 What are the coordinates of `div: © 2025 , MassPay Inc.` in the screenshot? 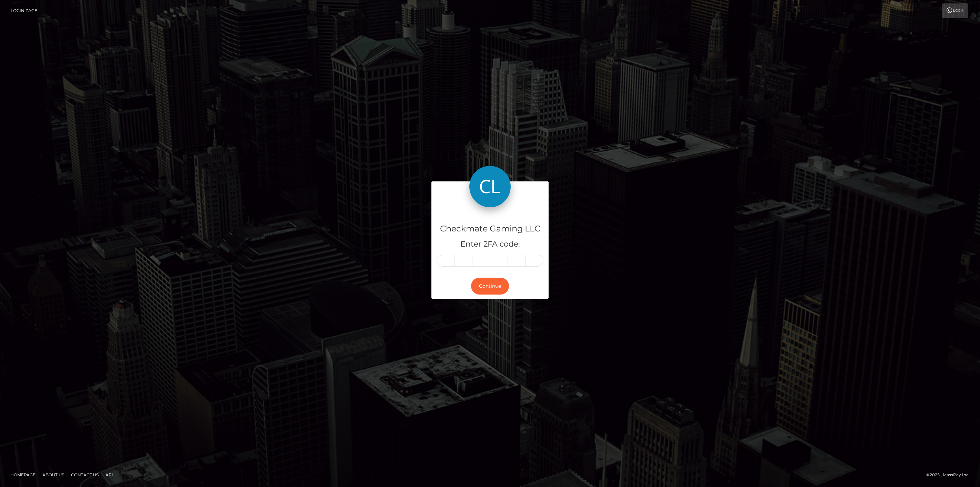 It's located at (950, 475).